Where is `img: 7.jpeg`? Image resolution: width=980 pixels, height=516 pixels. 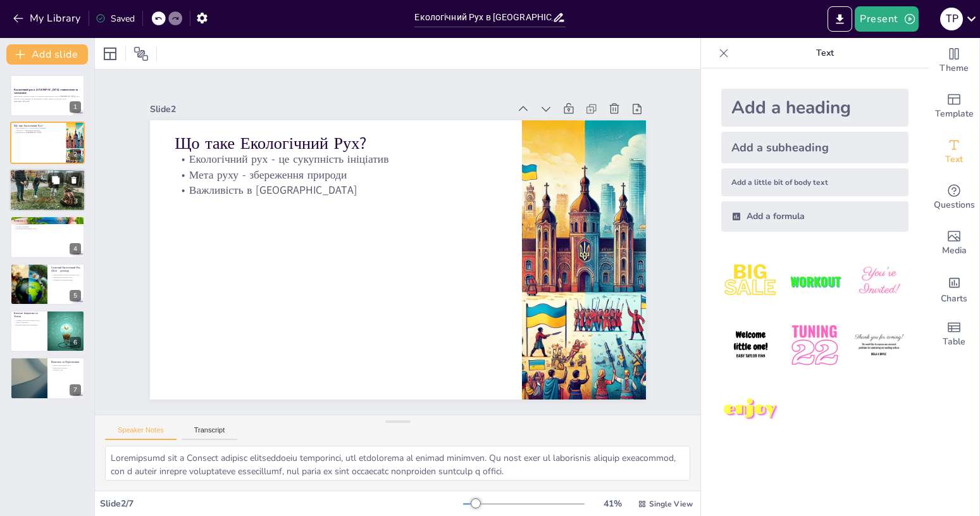 img: 7.jpeg is located at coordinates (750, 409).